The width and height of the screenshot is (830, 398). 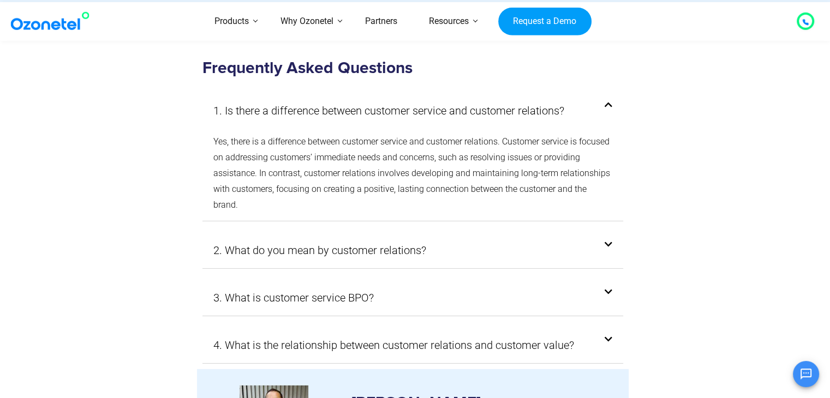 What do you see at coordinates (394, 346) in the screenshot?
I see `a: 4. What is the relationship between customer relations and customer value?` at bounding box center [394, 346].